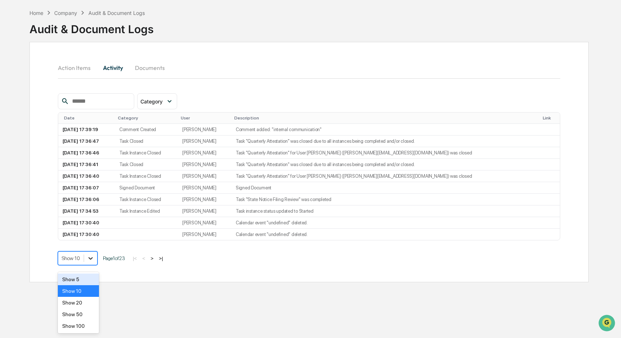 The image size is (621, 338). Describe the element at coordinates (65, 13) in the screenshot. I see `div: Company` at that location.